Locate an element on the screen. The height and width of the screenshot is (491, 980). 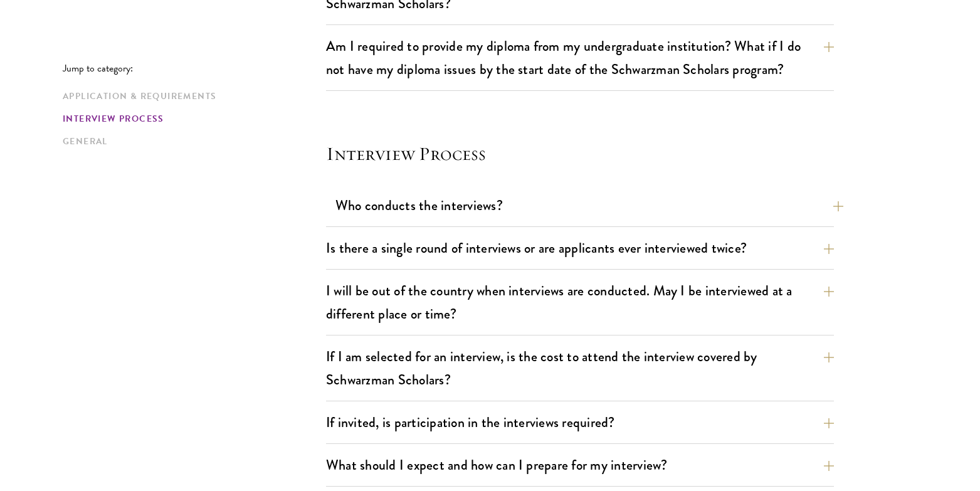
button: What should I expect and how can I prepare for my interview? is located at coordinates (580, 465).